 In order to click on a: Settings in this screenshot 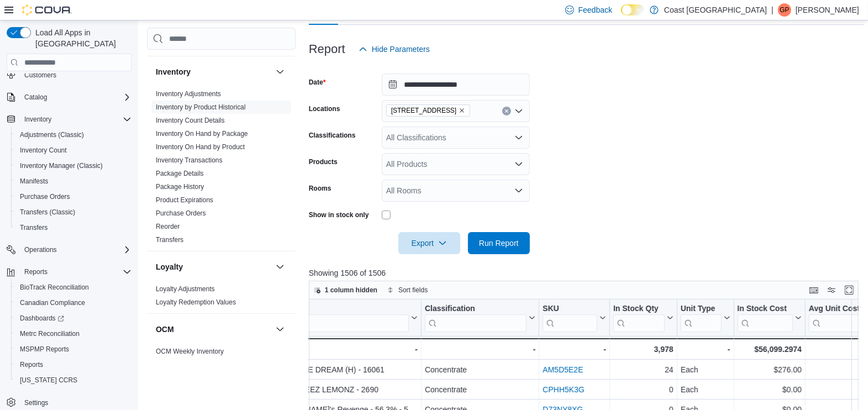, I will do `click(36, 403)`.